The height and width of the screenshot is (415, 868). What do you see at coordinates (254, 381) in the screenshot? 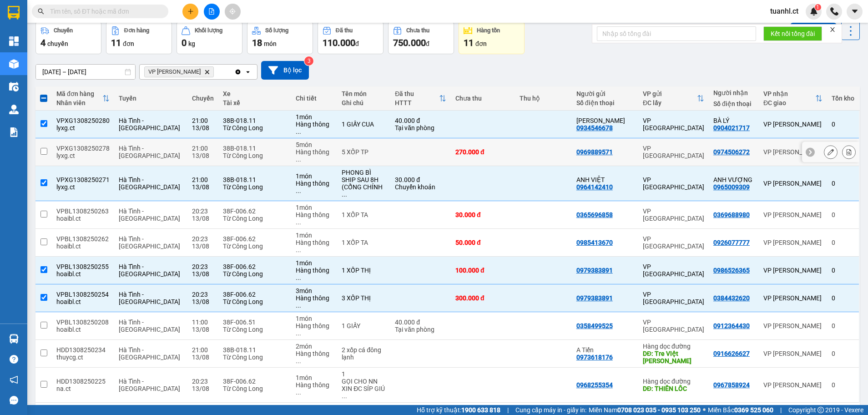
I see `div: 38F-006.62` at bounding box center [254, 381].